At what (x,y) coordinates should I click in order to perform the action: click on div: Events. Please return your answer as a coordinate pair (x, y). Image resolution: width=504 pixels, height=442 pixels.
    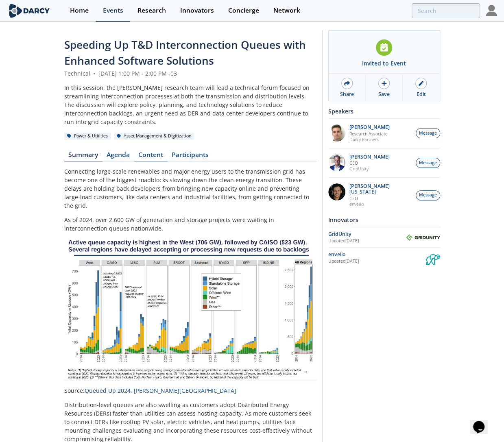
    Looking at the image, I should click on (113, 11).